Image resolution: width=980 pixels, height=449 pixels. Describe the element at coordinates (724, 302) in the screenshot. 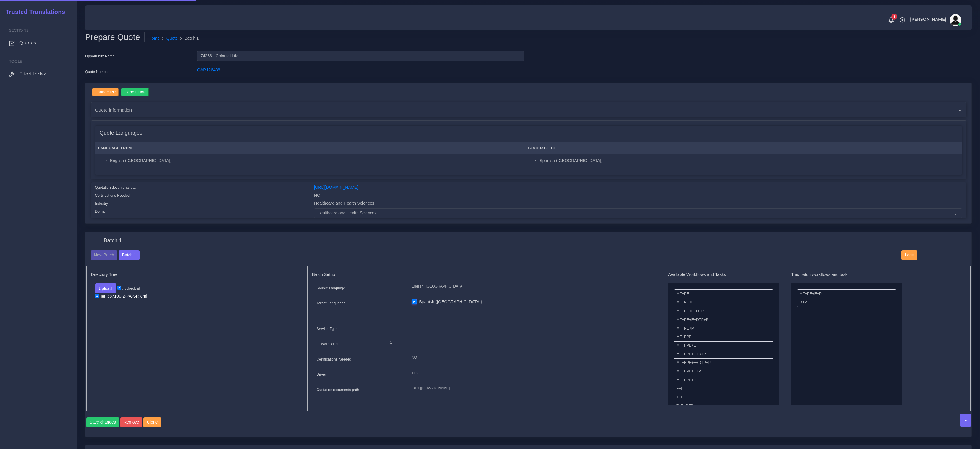

I see `li: MT+PE+E` at that location.